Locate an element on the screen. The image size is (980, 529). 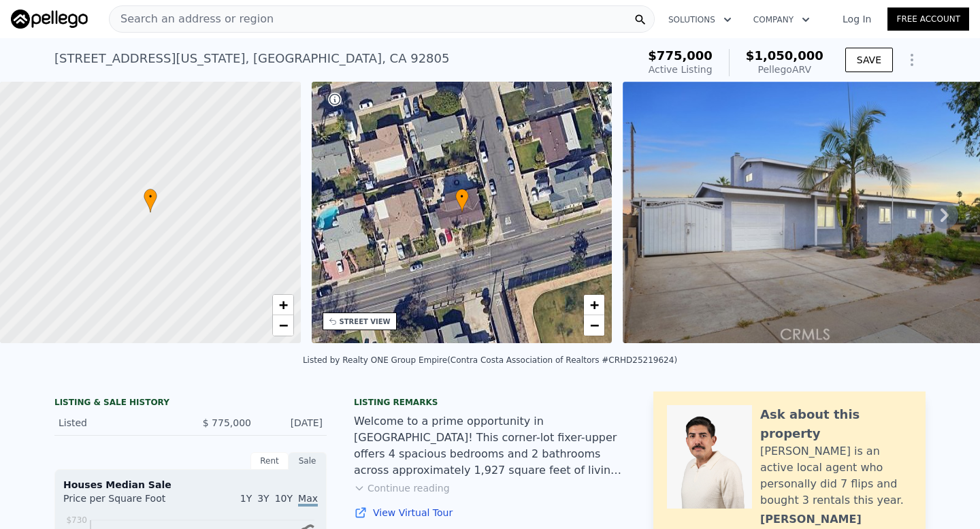
button: Company is located at coordinates (781, 20).